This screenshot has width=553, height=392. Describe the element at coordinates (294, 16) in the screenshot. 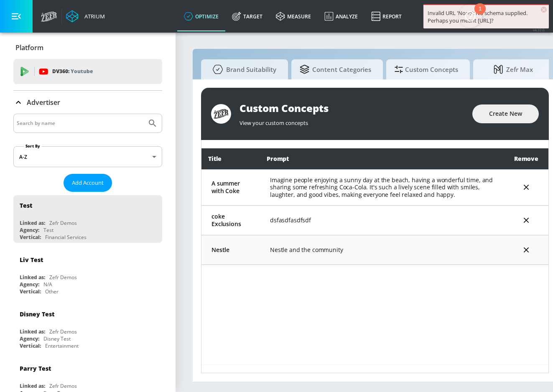

I see `a: measure` at that location.